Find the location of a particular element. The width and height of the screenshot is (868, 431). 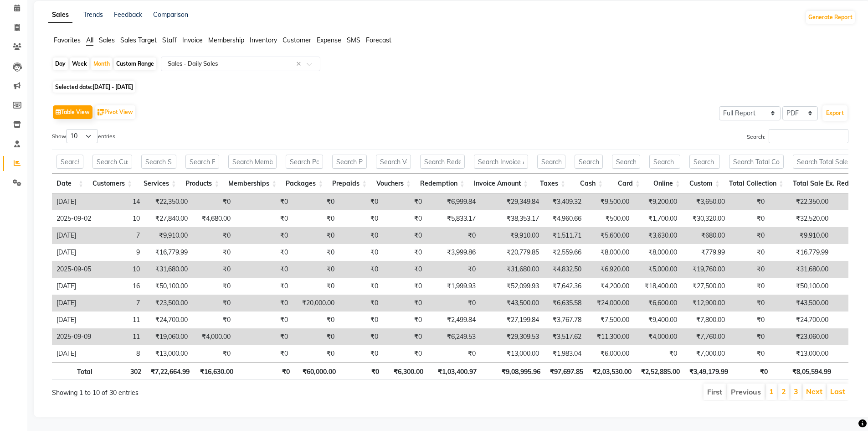

input: Search Redemption is located at coordinates (442, 161).